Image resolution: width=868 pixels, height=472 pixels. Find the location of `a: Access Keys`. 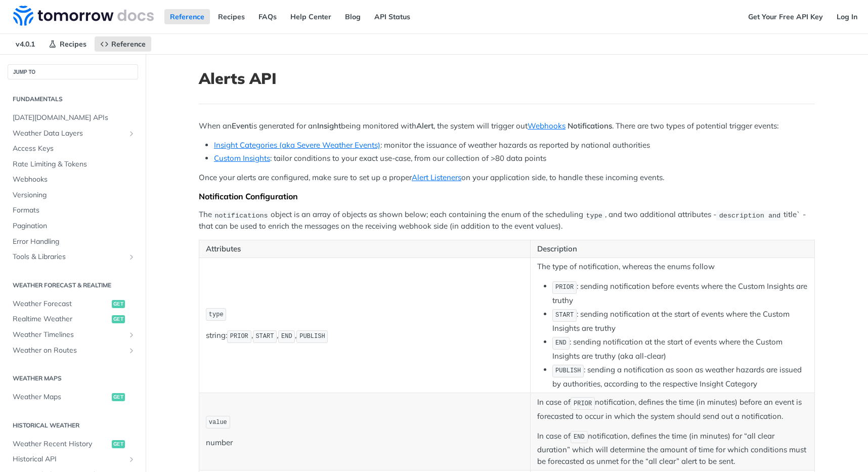

a: Access Keys is located at coordinates (73, 148).